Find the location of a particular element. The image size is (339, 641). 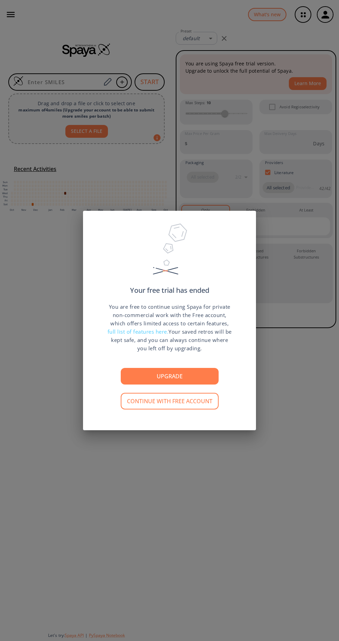

button: Continue with free account is located at coordinates (169, 401).